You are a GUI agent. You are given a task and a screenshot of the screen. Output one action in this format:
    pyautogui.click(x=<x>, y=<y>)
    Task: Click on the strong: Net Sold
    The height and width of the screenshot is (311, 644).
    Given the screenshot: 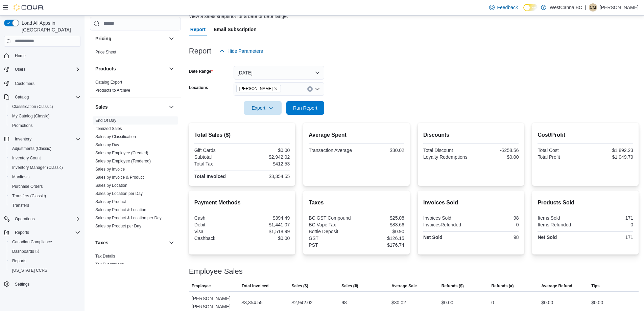 What is the action you would take?
    pyautogui.click(x=433, y=237)
    